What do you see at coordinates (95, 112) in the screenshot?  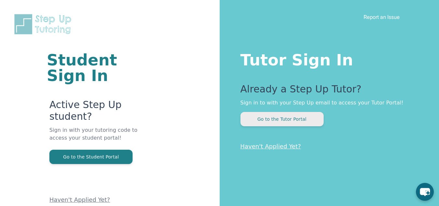 I see `p: Active Step Up student?` at bounding box center [95, 112].